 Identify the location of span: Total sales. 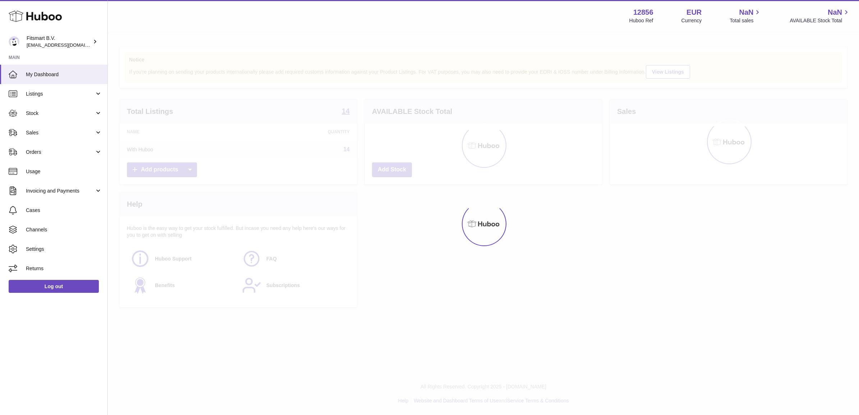
(745, 20).